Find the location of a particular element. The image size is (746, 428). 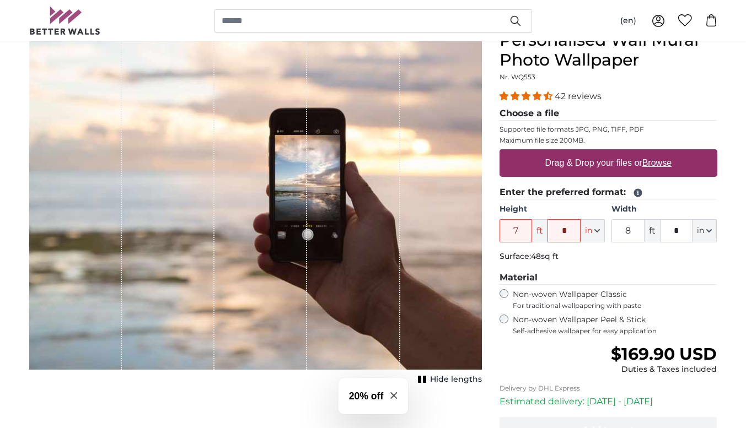

label: Width is located at coordinates (664, 210).